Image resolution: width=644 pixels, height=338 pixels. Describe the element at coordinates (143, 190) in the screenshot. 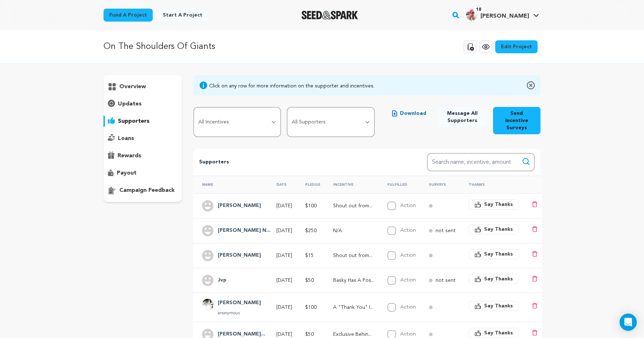

I see `button: campaign feedback` at that location.